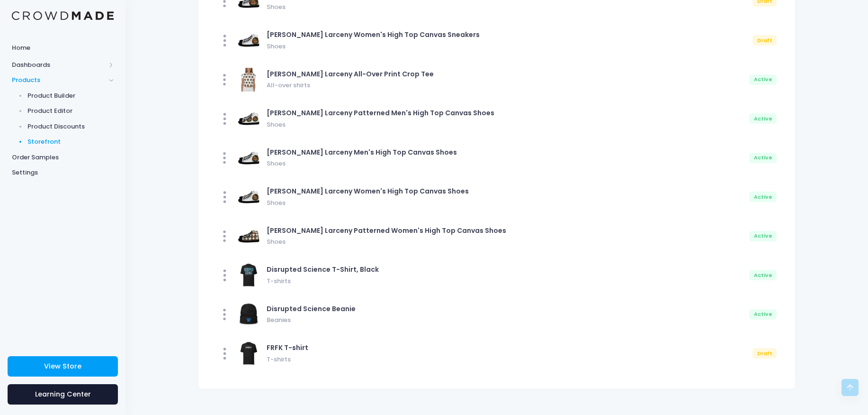 This screenshot has width=868, height=415. What do you see at coordinates (71, 111) in the screenshot?
I see `span: Product Editor` at bounding box center [71, 111].